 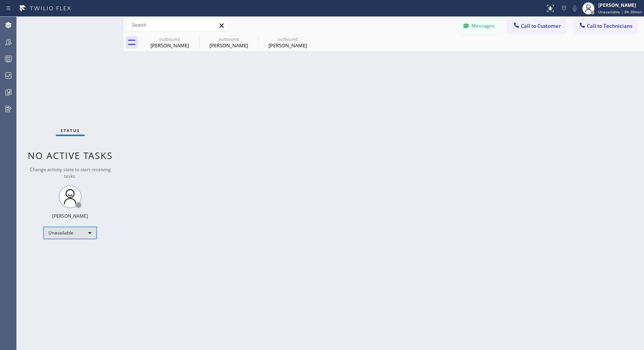 I want to click on span: No active tasks, so click(x=70, y=155).